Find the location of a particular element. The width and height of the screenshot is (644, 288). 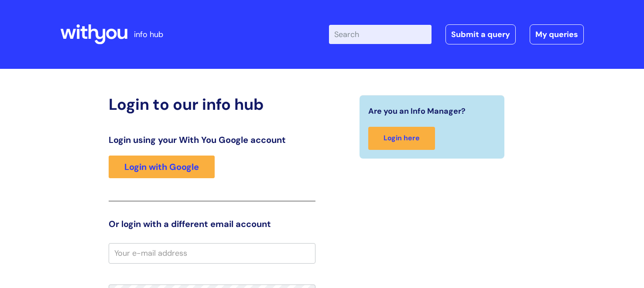

h2: Login to our info hub is located at coordinates (212, 104).